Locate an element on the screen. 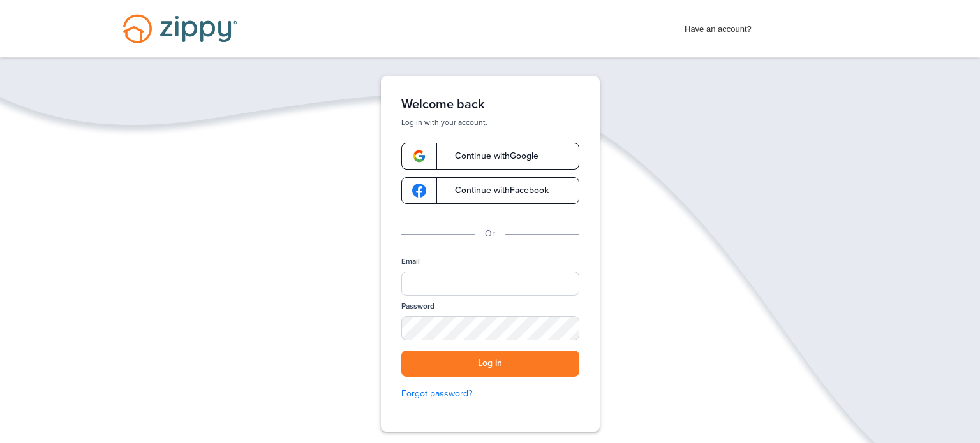 This screenshot has width=980, height=443. a: Forgot password? is located at coordinates (490, 394).